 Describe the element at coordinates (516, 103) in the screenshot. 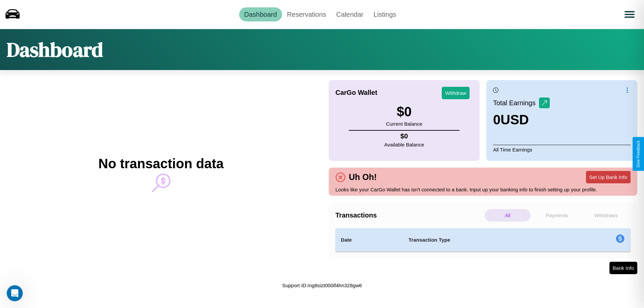

I see `p: Total Earnings` at that location.